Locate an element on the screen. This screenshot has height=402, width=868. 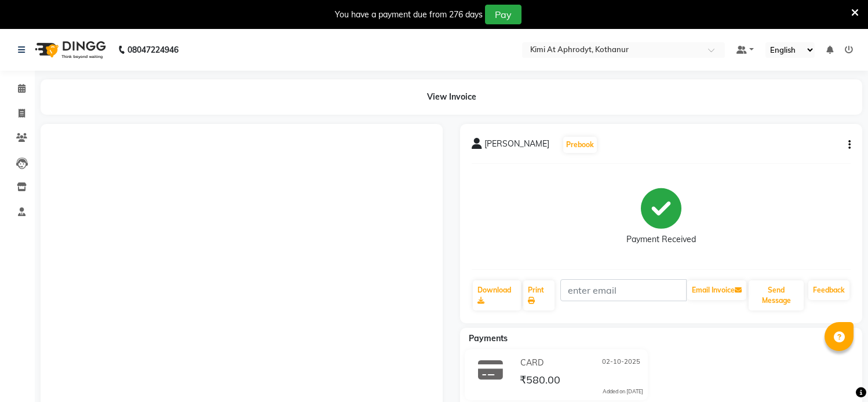
a: Download is located at coordinates (497, 295).